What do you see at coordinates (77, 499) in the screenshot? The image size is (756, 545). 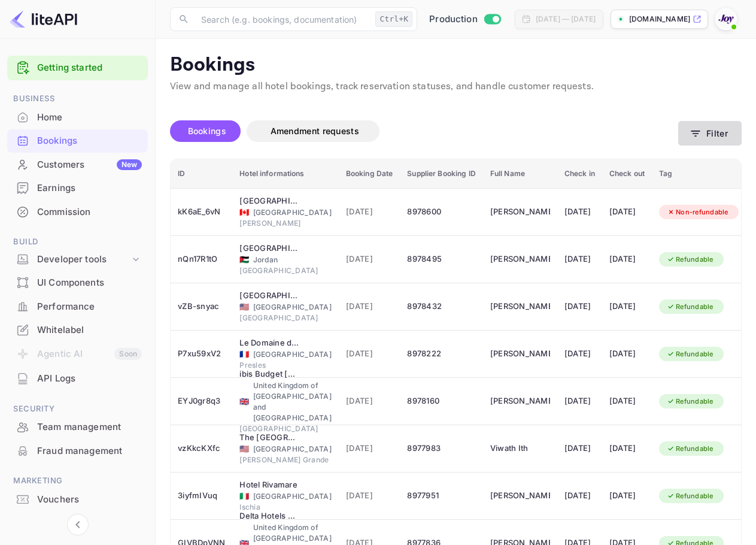 I see `div: Vouchers` at bounding box center [77, 499].